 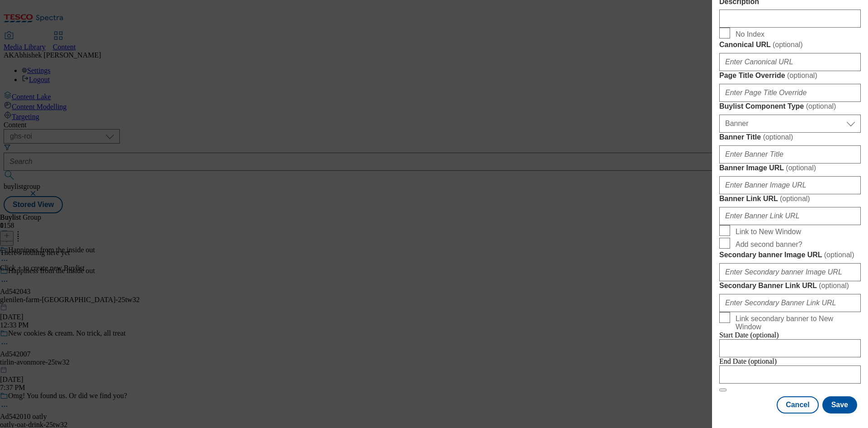 What do you see at coordinates (839, 404) in the screenshot?
I see `button: Save` at bounding box center [839, 404].